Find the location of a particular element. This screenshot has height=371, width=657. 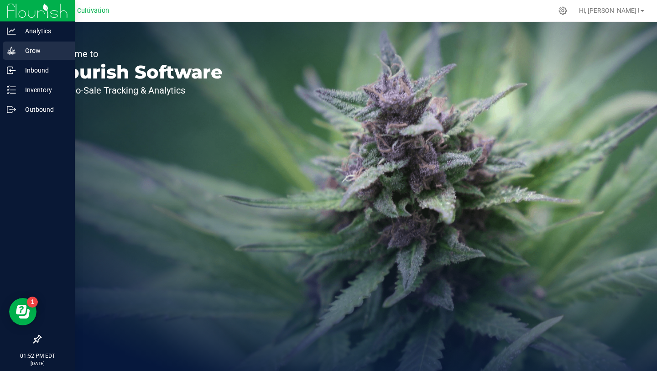

p: Seed-to-Sale Tracking & Analytics is located at coordinates (136, 90).